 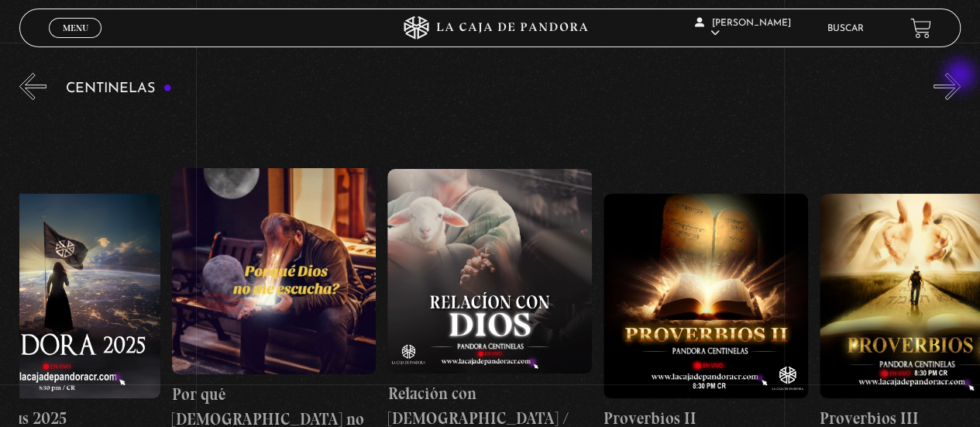 I want to click on span: Menu, so click(x=75, y=28).